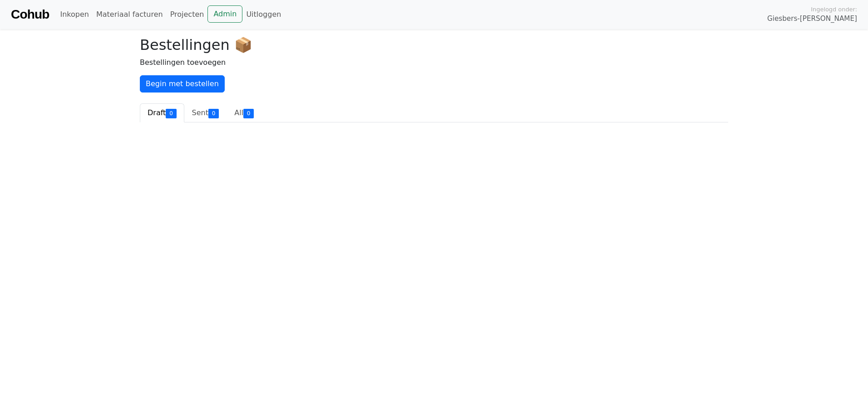 Image resolution: width=868 pixels, height=419 pixels. Describe the element at coordinates (187, 15) in the screenshot. I see `a: Projecten` at that location.